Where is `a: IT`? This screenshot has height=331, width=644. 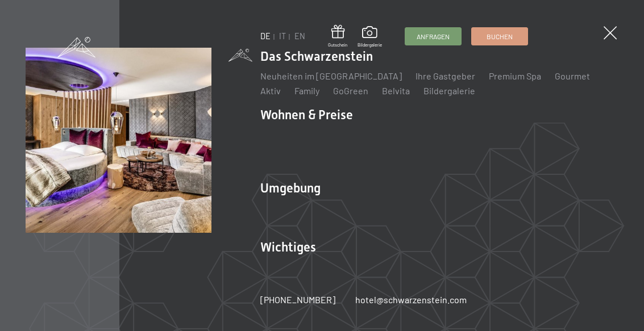
a: IT is located at coordinates (283, 36).